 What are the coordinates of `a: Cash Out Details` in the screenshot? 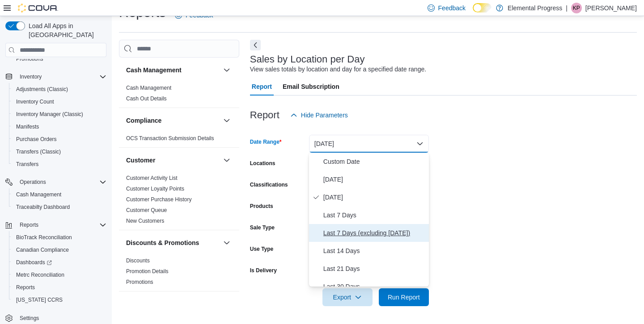 It's located at (146, 98).